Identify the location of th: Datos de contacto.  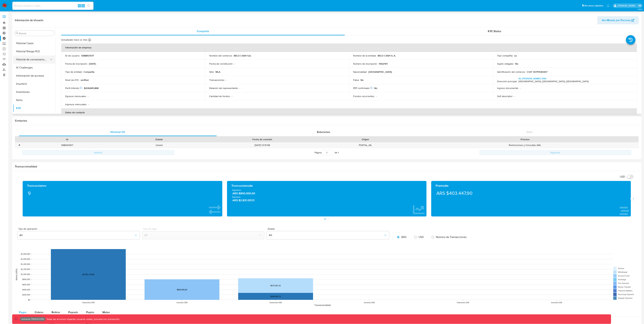
(349, 112).